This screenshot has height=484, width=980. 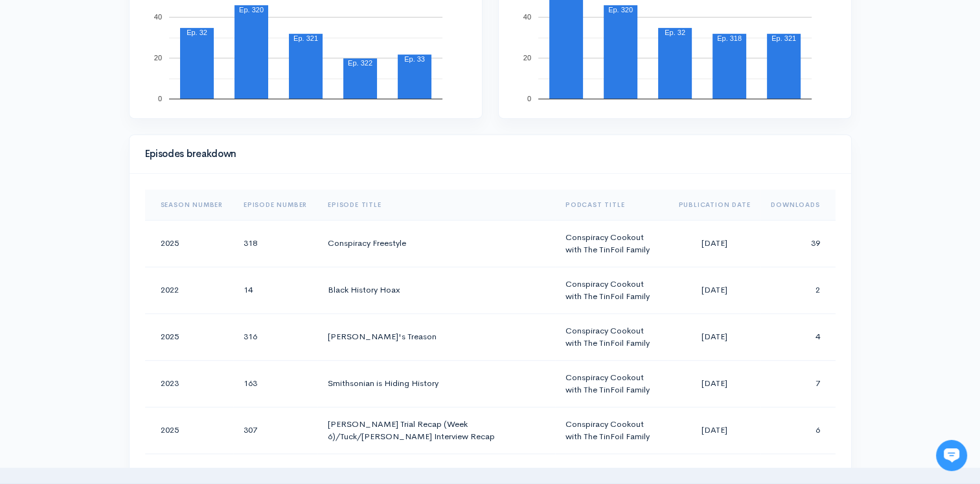 I want to click on input: Search articles, so click(x=134, y=257).